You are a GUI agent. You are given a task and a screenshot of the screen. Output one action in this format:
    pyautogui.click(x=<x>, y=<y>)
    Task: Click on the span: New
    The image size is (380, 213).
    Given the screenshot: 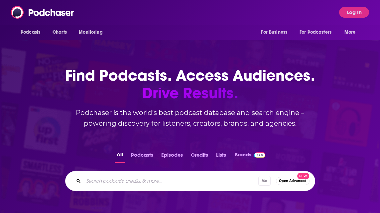 What is the action you would take?
    pyautogui.click(x=304, y=176)
    